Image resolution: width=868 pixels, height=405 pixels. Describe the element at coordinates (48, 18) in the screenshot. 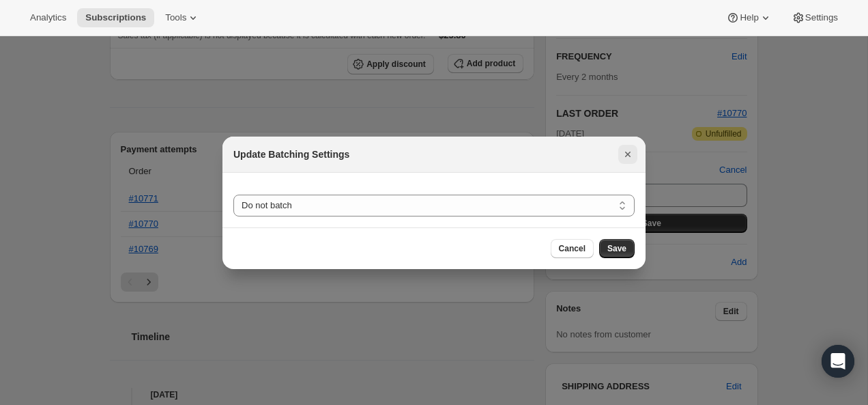

I see `span: Analytics` at that location.